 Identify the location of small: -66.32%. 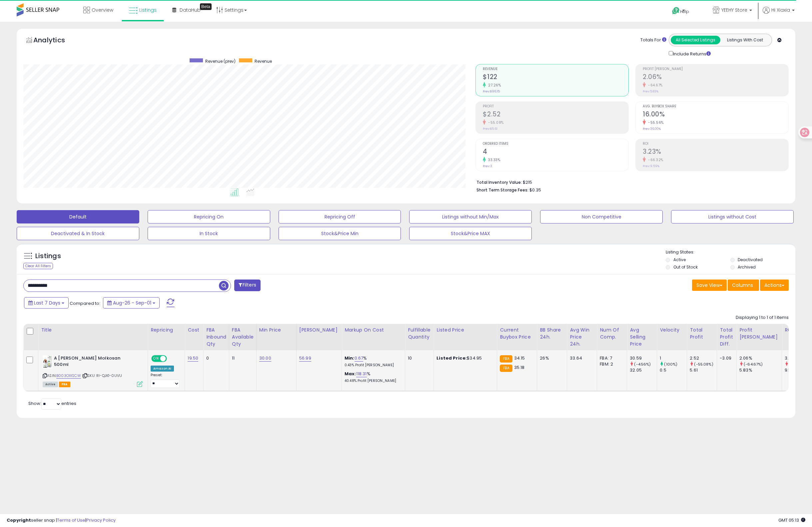
(655, 160).